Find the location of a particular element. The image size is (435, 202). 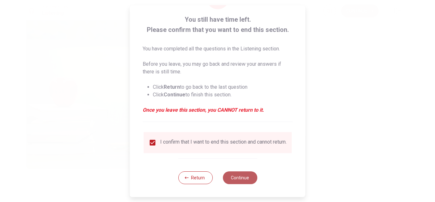

li: Click to go back to the last question is located at coordinates (223, 87).